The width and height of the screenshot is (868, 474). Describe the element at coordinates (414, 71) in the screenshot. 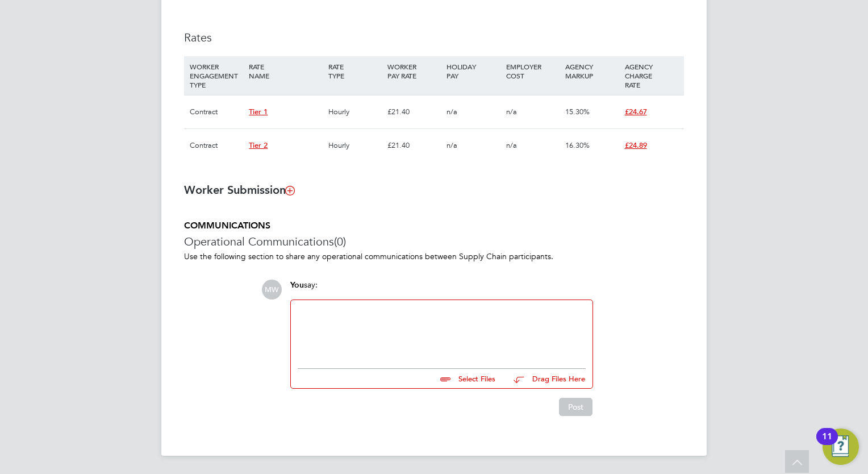

I see `div: WORKER PAY RATE` at that location.